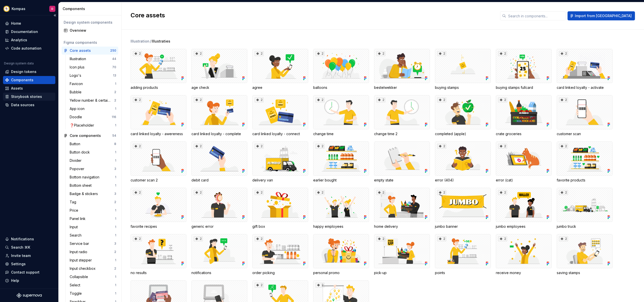  Describe the element at coordinates (585, 134) in the screenshot. I see `div: customer scan` at that location.